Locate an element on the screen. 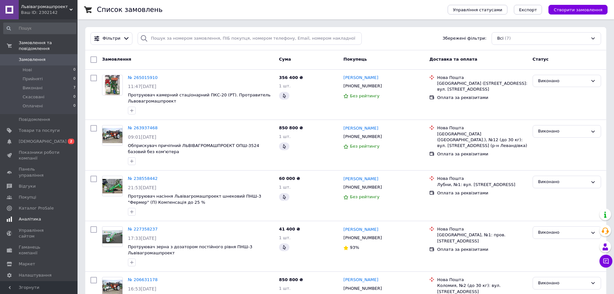 The height and width of the screenshot is (294, 614). span: Панель управління is located at coordinates (39, 172).